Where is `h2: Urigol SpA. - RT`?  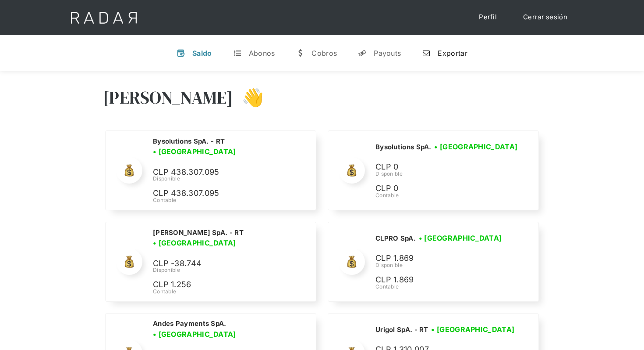 h2: Urigol SpA. - RT is located at coordinates (402, 329).